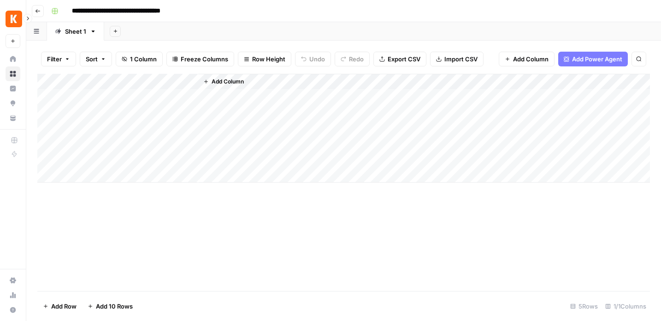  What do you see at coordinates (13, 19) in the screenshot?
I see `button: Workspace: Kayak` at bounding box center [13, 19].